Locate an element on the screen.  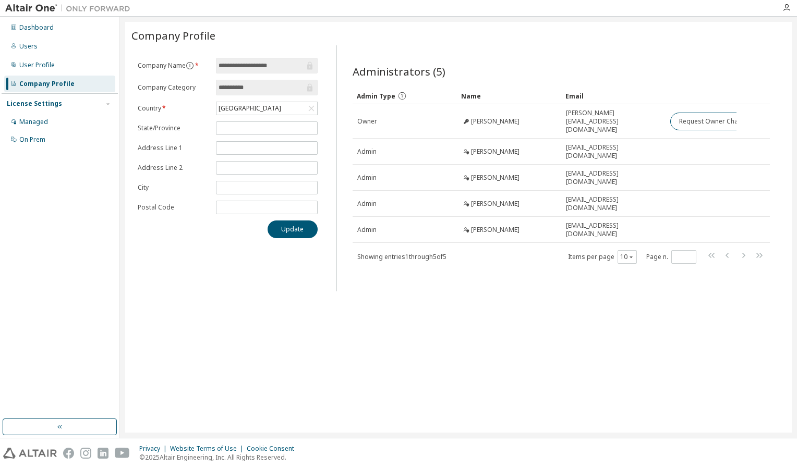
button: Request Owner Change is located at coordinates (714, 121).